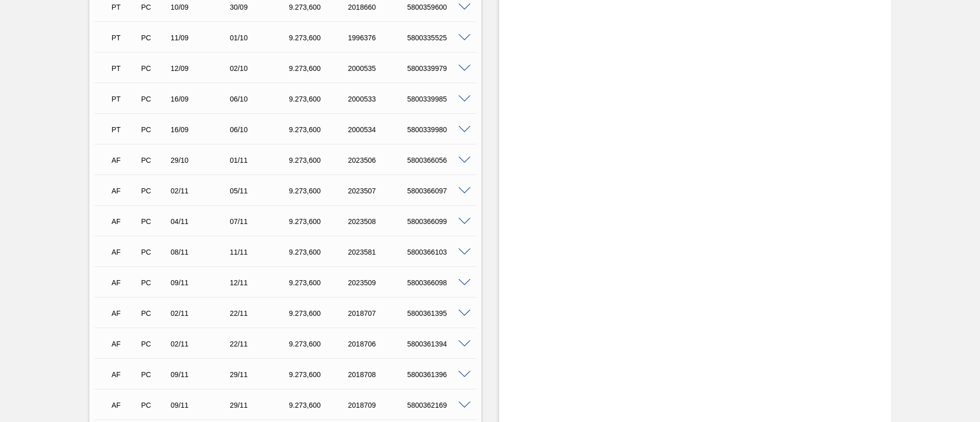  I want to click on div: 2000534, so click(378, 130).